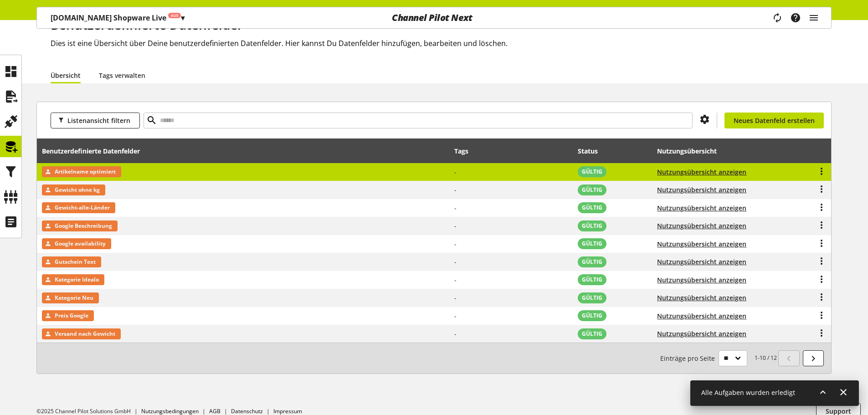 The width and height of the screenshot is (868, 415). Describe the element at coordinates (592, 151) in the screenshot. I see `div: Status` at that location.